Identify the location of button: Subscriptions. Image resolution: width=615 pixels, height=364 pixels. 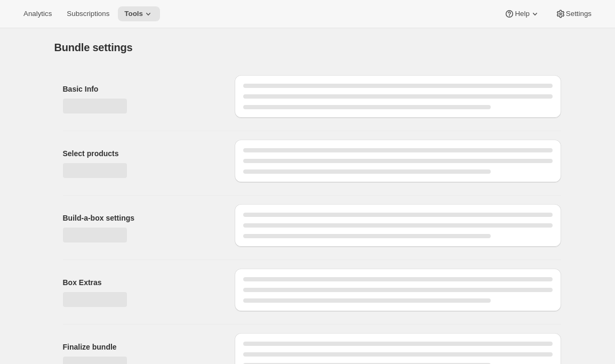
(88, 13).